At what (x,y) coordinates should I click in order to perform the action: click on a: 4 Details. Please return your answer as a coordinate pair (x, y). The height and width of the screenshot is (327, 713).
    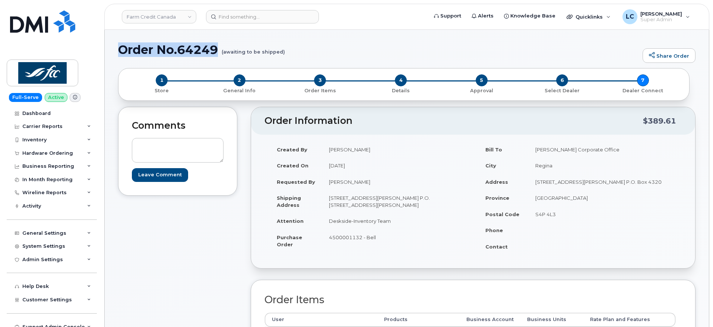
    Looking at the image, I should click on (401, 90).